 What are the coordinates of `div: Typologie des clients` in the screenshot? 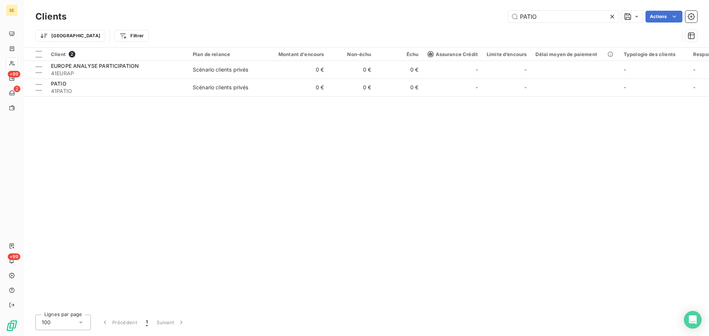 It's located at (654, 54).